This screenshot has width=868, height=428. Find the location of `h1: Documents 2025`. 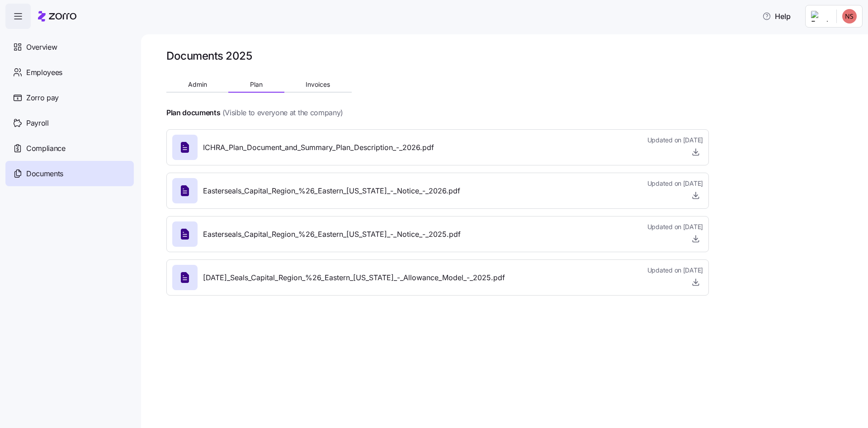

h1: Documents 2025 is located at coordinates (209, 56).